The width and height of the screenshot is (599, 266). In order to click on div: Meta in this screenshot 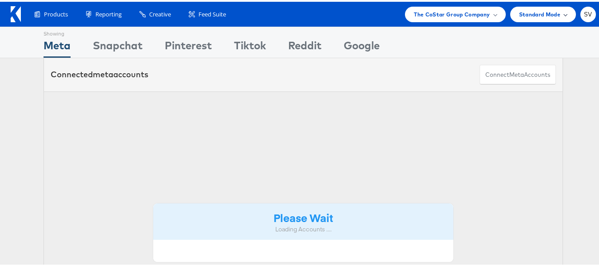, I will do `click(57, 46)`.